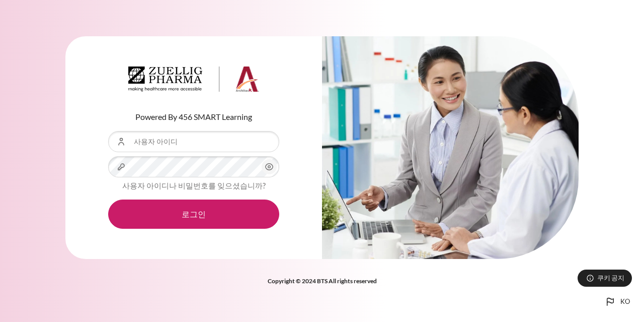 The width and height of the screenshot is (644, 322). Describe the element at coordinates (194, 79) in the screenshot. I see `img: Architeck` at that location.